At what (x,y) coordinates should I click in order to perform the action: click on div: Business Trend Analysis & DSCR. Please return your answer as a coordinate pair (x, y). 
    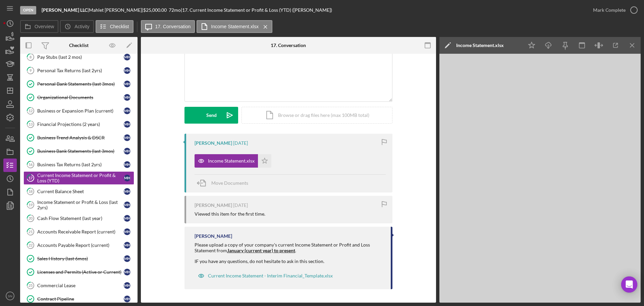
    Looking at the image, I should click on (80, 138).